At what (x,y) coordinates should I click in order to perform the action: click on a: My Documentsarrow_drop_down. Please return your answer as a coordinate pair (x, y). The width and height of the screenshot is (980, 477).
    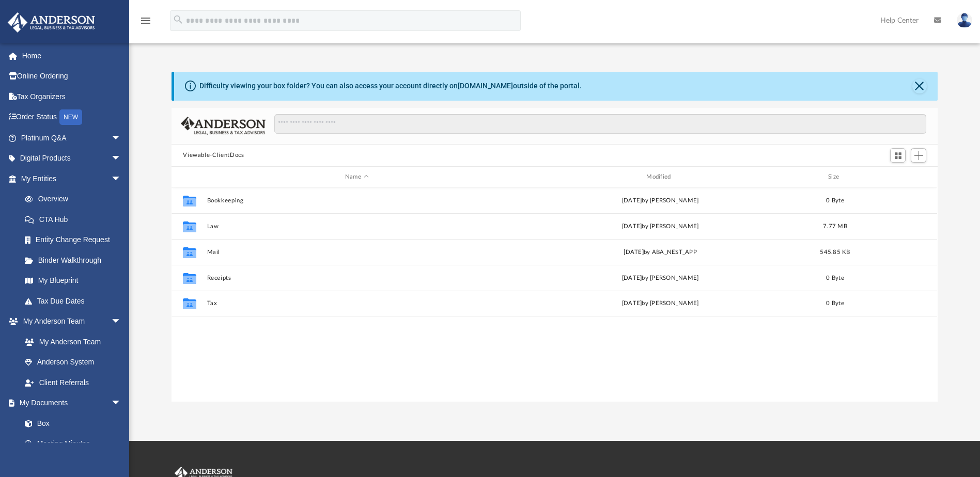
    Looking at the image, I should click on (69, 403).